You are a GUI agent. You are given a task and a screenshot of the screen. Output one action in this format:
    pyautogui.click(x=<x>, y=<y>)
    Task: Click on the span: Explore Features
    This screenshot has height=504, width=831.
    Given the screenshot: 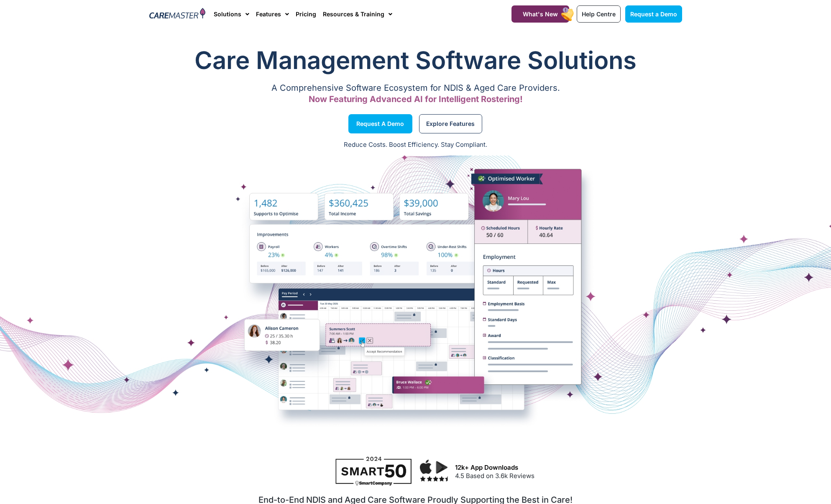 What is the action you would take?
    pyautogui.click(x=451, y=124)
    